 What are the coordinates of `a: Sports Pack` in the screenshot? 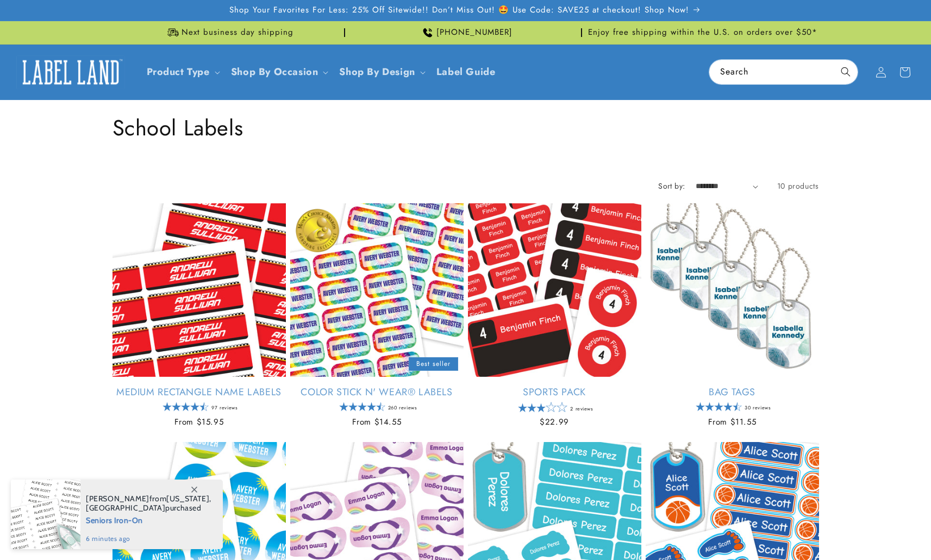 It's located at (555, 392).